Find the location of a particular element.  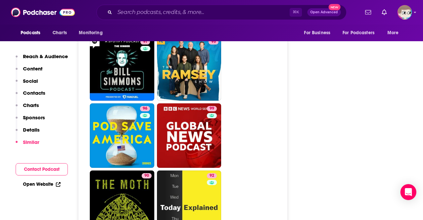

p: Sponsors is located at coordinates (34, 117).